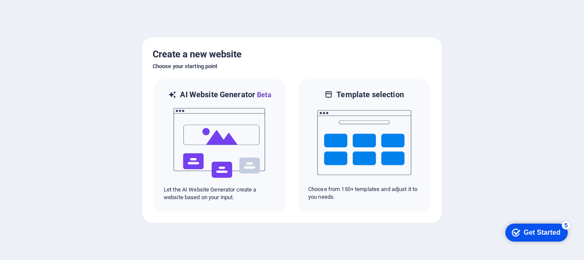 The height and width of the screenshot is (260, 584). Describe the element at coordinates (292, 54) in the screenshot. I see `h5: Create a new website` at that location.